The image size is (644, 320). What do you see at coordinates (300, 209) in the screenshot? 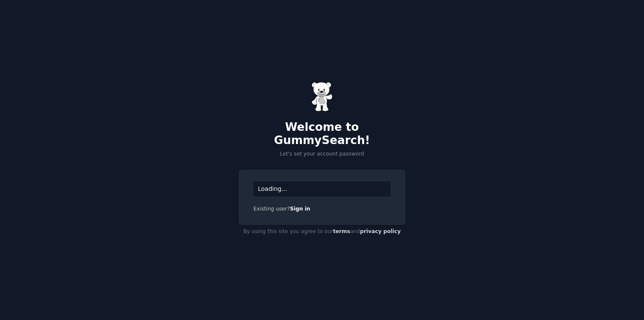
I see `a: Sign in` at bounding box center [300, 209].